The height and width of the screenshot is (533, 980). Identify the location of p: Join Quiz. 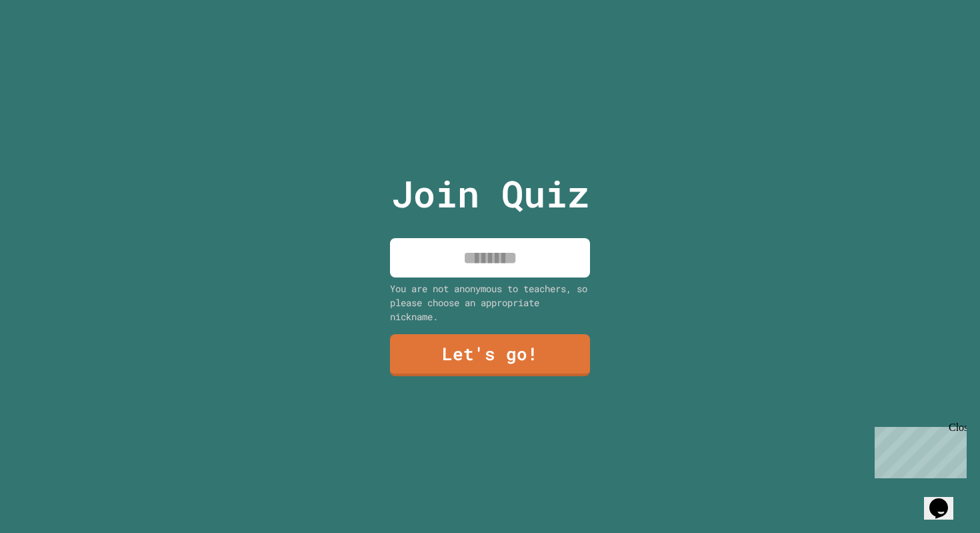
(490, 193).